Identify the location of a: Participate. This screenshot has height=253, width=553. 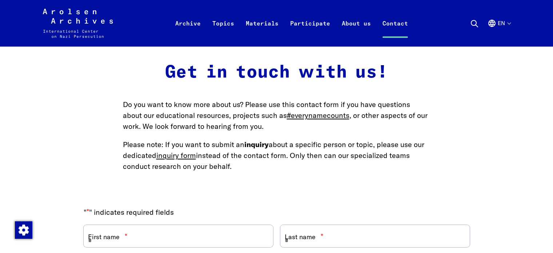
(310, 32).